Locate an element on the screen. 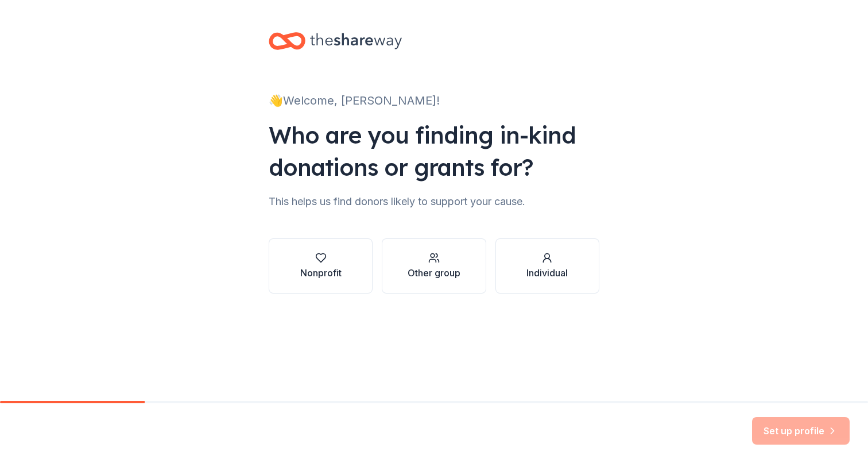  button: Individual is located at coordinates (548, 266).